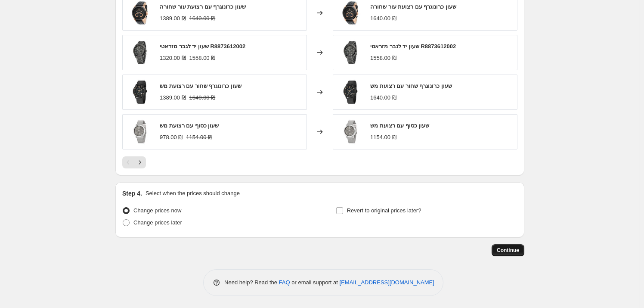 The image size is (644, 308). I want to click on span: Revert to original prices later?, so click(384, 210).